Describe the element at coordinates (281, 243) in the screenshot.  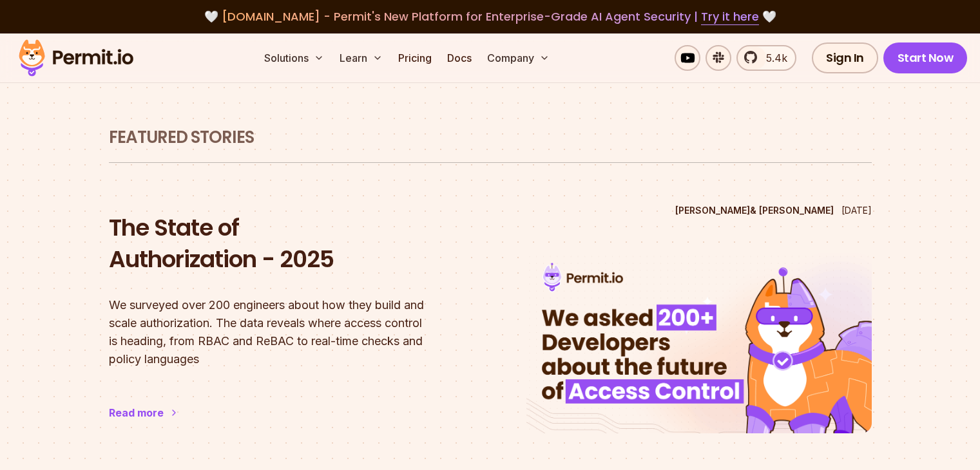
I see `h2: The State of Authorization - 2025` at that location.